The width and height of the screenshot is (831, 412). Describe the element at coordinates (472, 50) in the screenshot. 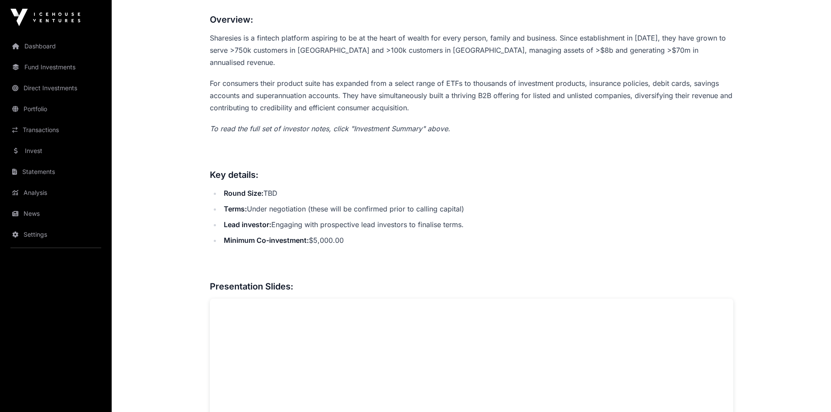

I see `p: Sharesies is a fintech platform aspiring to be at the heart of wealth for every person, family an...` at that location.